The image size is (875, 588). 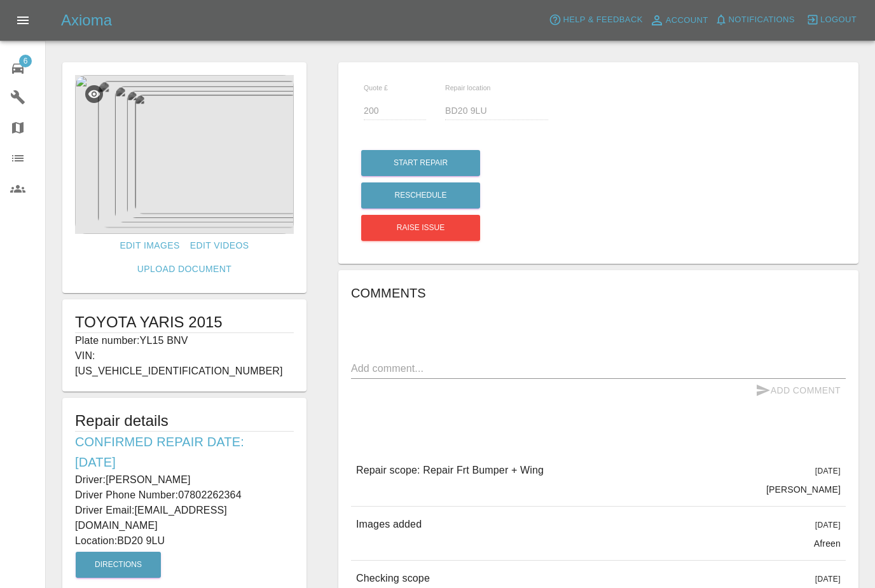 I want to click on p: Repair scope: Repair Frt Bumper + Wing, so click(x=450, y=470).